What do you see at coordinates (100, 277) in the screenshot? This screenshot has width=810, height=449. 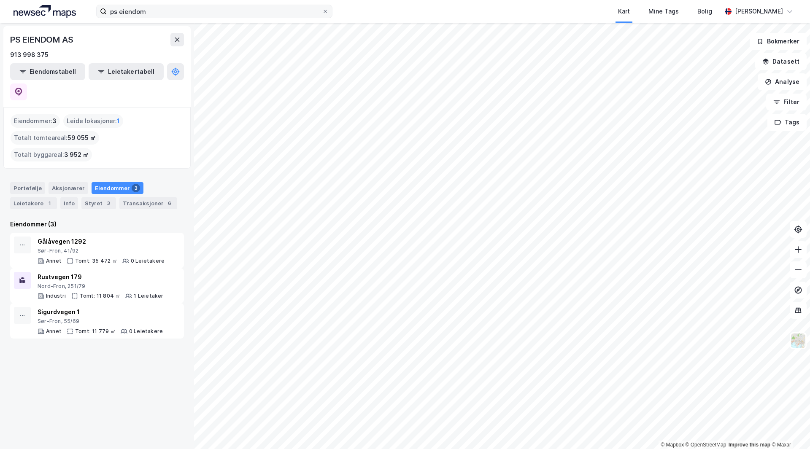 I see `div: Rustvegen 179` at bounding box center [100, 277].